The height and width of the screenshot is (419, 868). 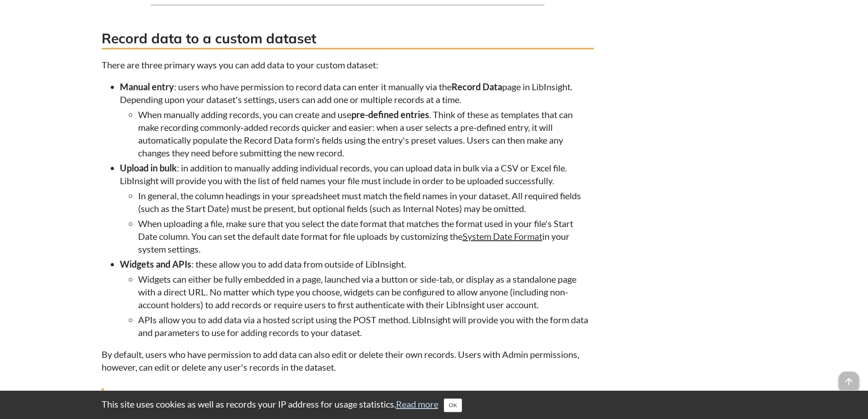 What do you see at coordinates (366, 134) in the screenshot?
I see `li: When manually adding records, you can create and use . Think of these as templates that can make ...` at bounding box center [366, 134].